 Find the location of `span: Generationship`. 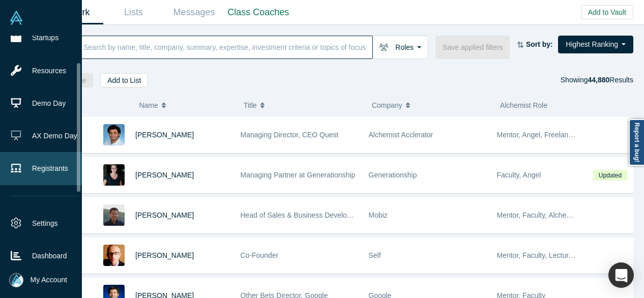

span: Generationship is located at coordinates (393, 175).